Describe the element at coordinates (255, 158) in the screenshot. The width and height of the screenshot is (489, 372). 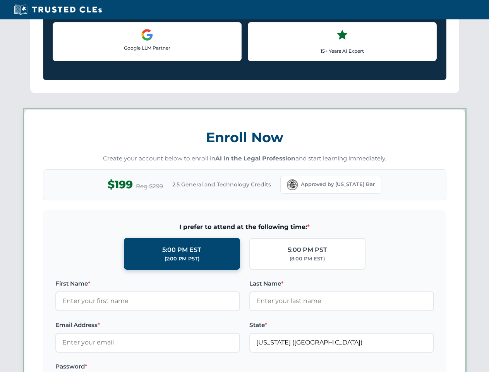
I see `strong: AI in the Legal Profession` at that location.